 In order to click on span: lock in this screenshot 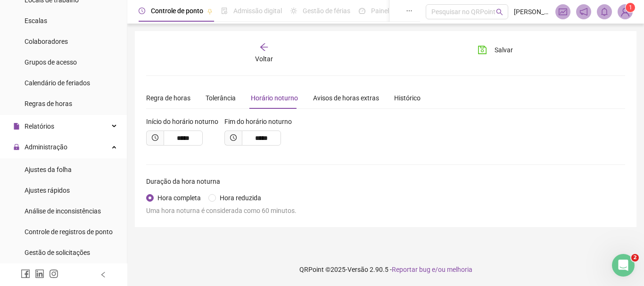, I will do `click(16, 147)`.